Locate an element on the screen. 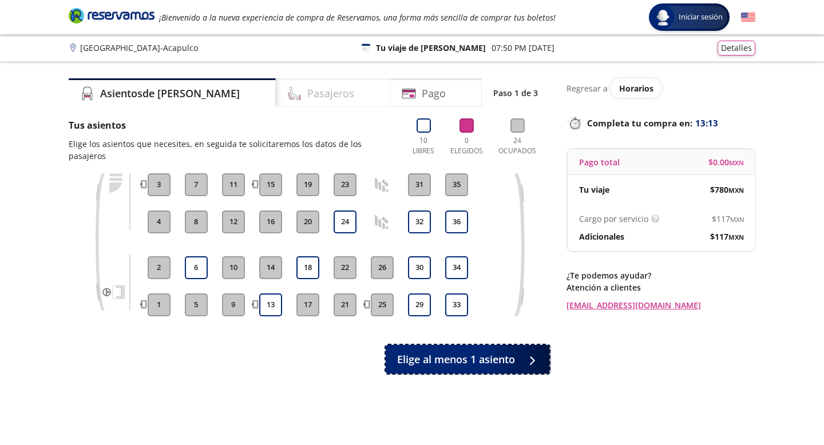  p: Adicionales is located at coordinates (601, 236).